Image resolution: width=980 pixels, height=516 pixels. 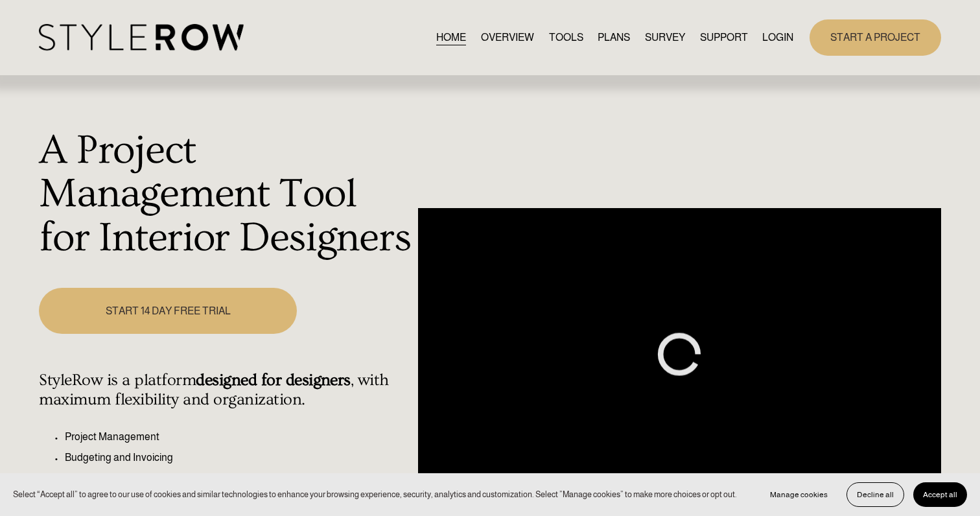 I want to click on a: START 14 DAY FREE TRIAL, so click(x=168, y=311).